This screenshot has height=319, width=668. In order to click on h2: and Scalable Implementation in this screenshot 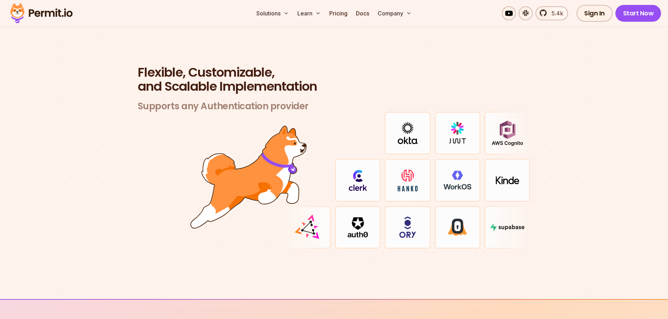, I will do `click(334, 80)`.